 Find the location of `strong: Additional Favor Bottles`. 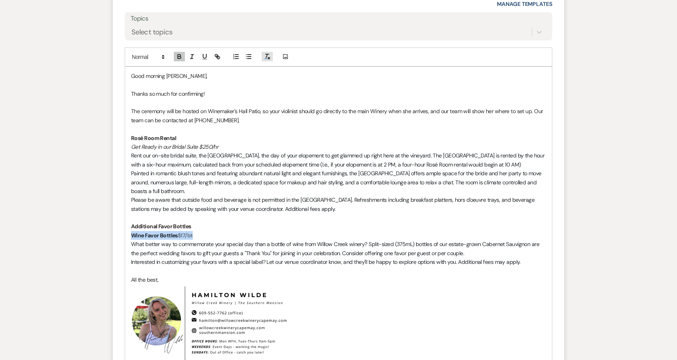

strong: Additional Favor Bottles is located at coordinates (161, 227).